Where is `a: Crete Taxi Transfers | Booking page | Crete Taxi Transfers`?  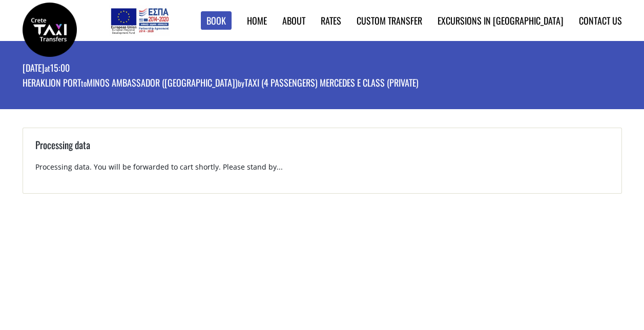
a: Crete Taxi Transfers | Booking page | Crete Taxi Transfers is located at coordinates (49, 28).